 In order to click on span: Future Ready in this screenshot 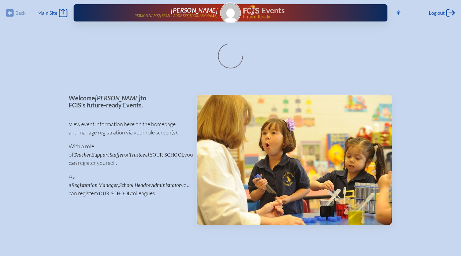, I will do `click(305, 17)`.